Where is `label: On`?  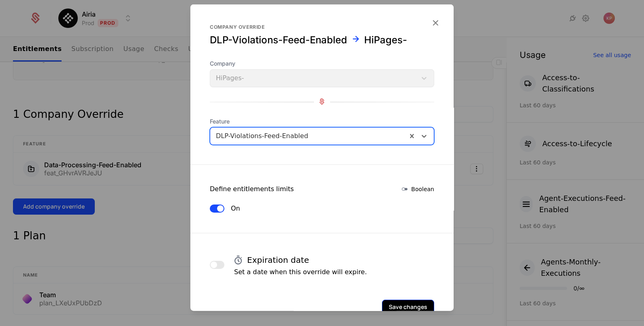
label: On is located at coordinates (235, 208).